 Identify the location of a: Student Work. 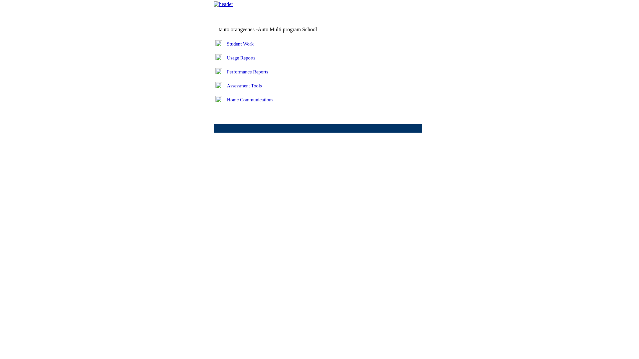
(240, 44).